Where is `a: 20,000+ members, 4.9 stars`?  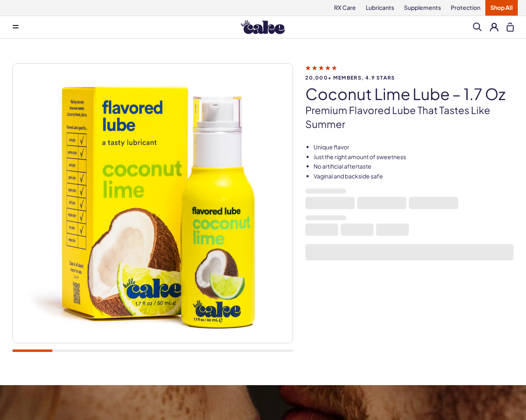 a: 20,000+ members, 4.9 stars is located at coordinates (409, 72).